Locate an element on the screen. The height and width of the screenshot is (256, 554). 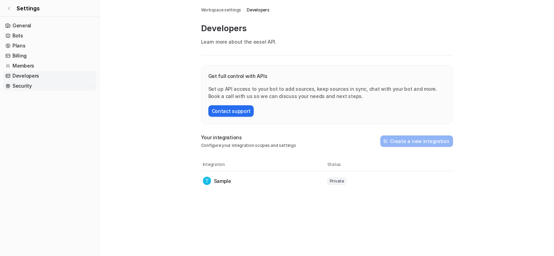
th: Status is located at coordinates (389, 164).